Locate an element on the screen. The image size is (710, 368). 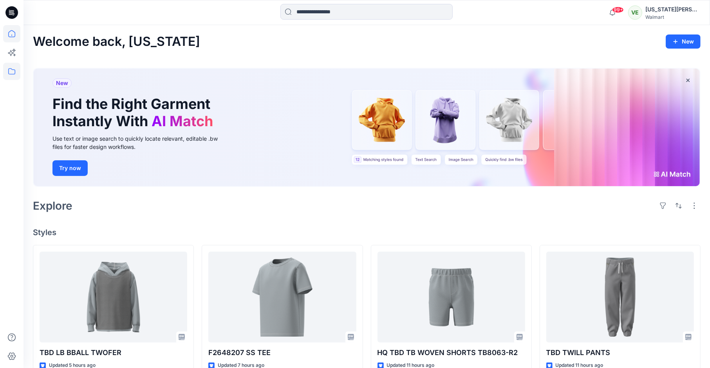
div: Walmart is located at coordinates (673, 17).